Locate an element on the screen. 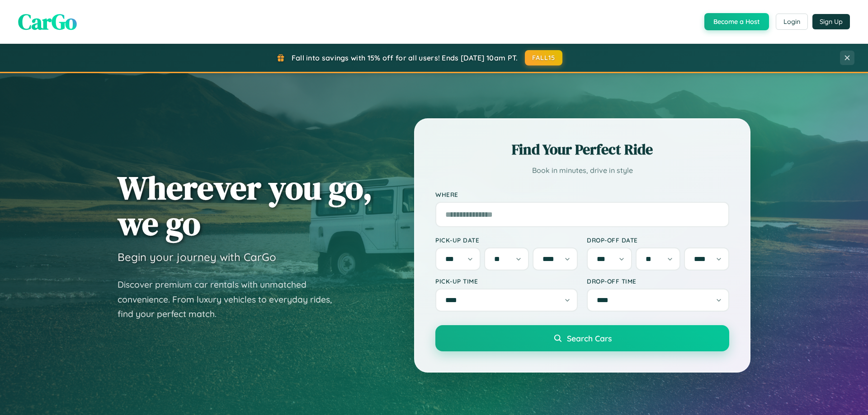  span: Search Cars is located at coordinates (589, 338).